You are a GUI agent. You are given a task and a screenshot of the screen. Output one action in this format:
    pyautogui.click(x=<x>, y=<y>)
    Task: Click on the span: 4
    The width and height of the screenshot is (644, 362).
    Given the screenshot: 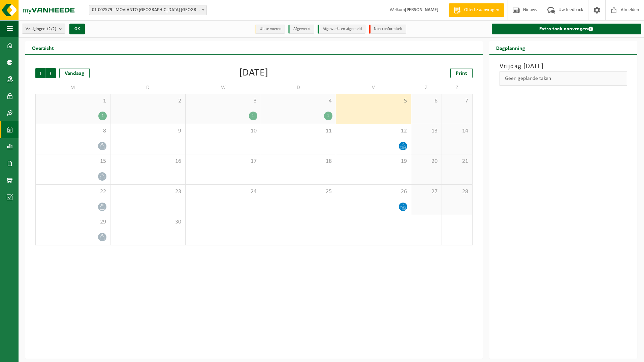 What is the action you would take?
    pyautogui.click(x=299, y=101)
    